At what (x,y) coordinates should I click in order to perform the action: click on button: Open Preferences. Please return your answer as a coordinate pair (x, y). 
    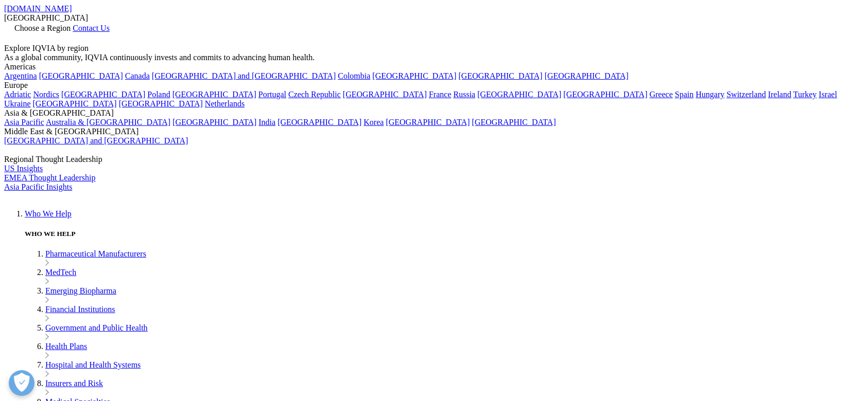
    Looking at the image, I should click on (22, 383).